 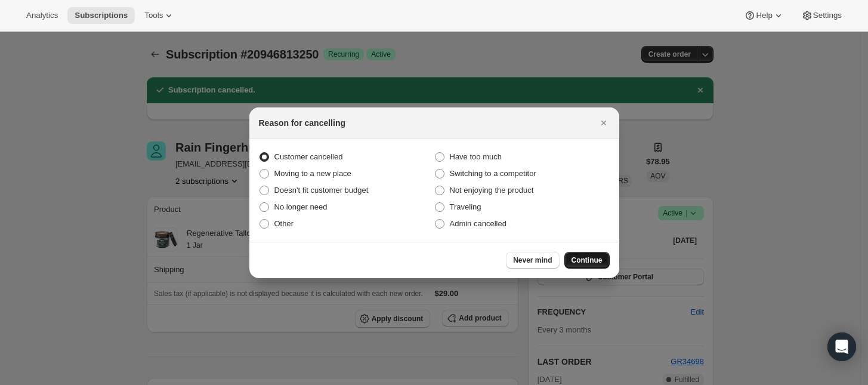 What do you see at coordinates (491, 190) in the screenshot?
I see `span: Not enjoying the product` at bounding box center [491, 190].